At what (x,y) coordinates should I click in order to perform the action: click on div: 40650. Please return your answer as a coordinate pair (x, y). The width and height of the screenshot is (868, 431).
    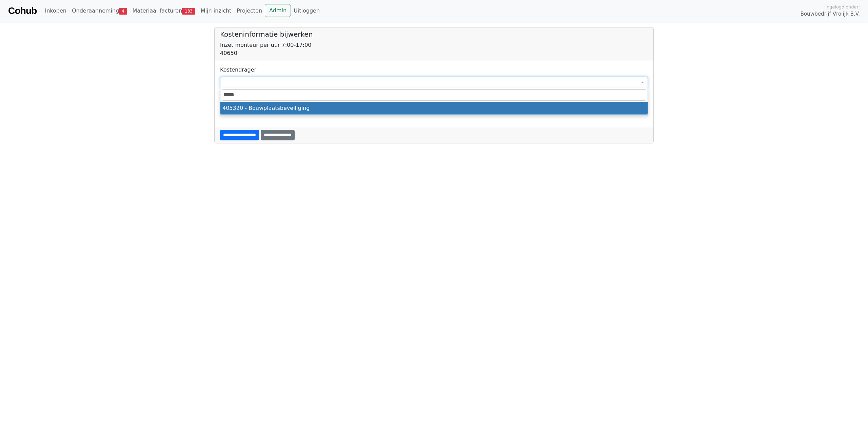
    Looking at the image, I should click on (434, 53).